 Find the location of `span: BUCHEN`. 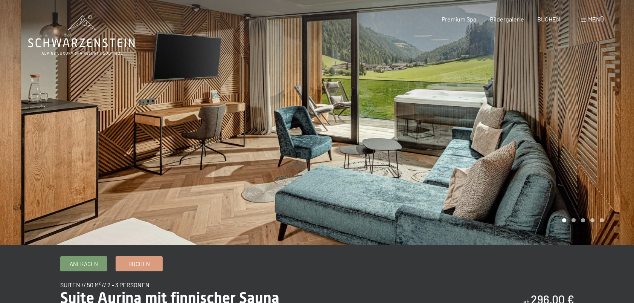

span: BUCHEN is located at coordinates (548, 19).